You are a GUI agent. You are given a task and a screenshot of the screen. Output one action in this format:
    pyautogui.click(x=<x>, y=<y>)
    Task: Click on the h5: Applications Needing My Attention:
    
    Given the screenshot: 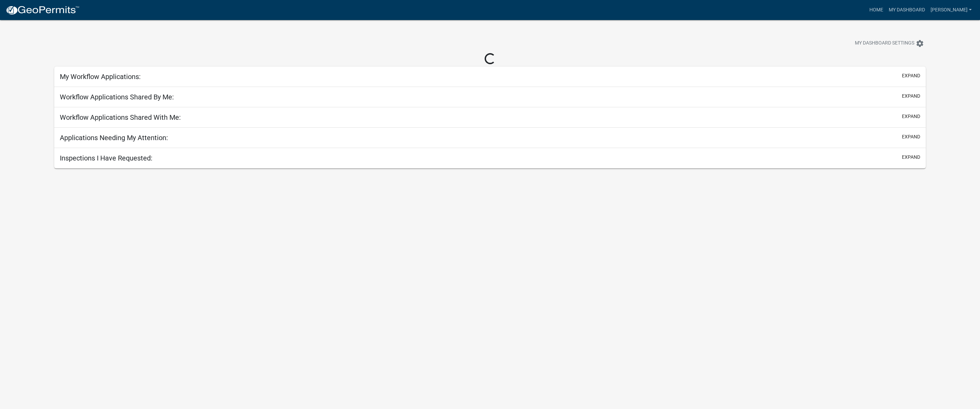 What is the action you would take?
    pyautogui.click(x=113, y=138)
    